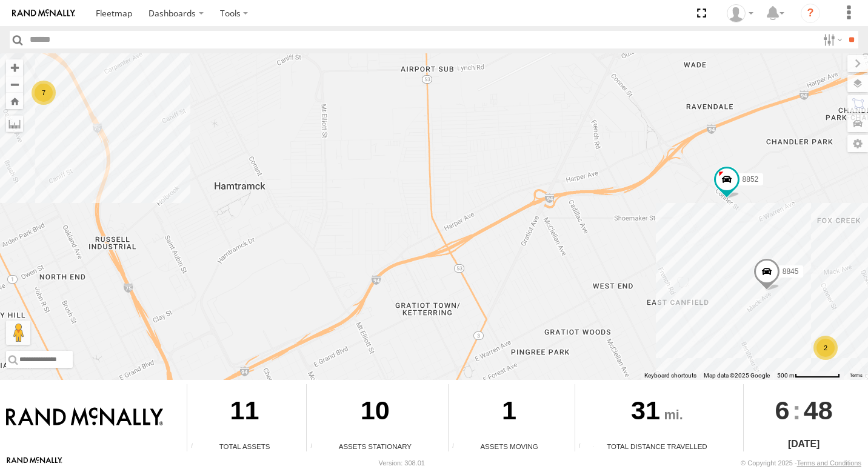  Describe the element at coordinates (509, 413) in the screenshot. I see `div: 1` at that location.